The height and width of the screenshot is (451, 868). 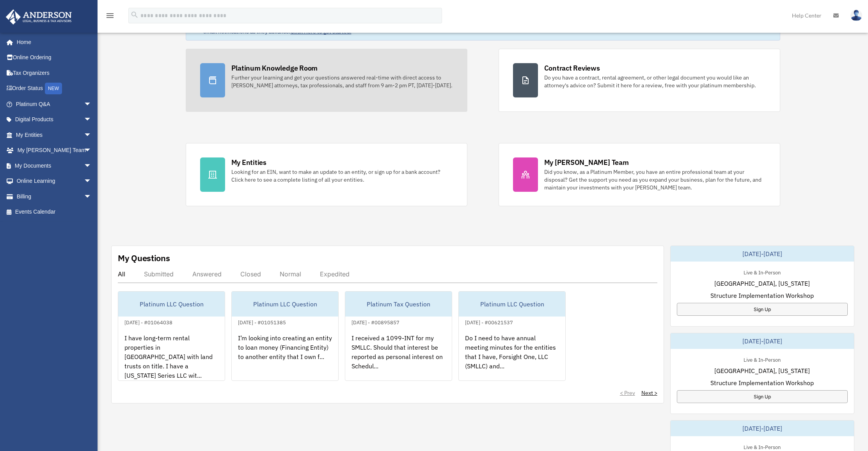 I want to click on i: search, so click(x=135, y=15).